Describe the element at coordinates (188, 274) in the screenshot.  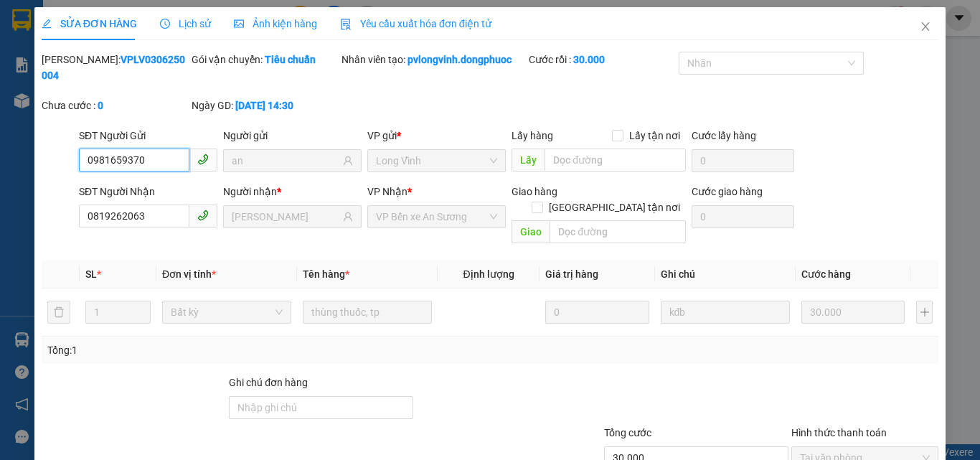
I see `span: Đơn vị tính` at that location.